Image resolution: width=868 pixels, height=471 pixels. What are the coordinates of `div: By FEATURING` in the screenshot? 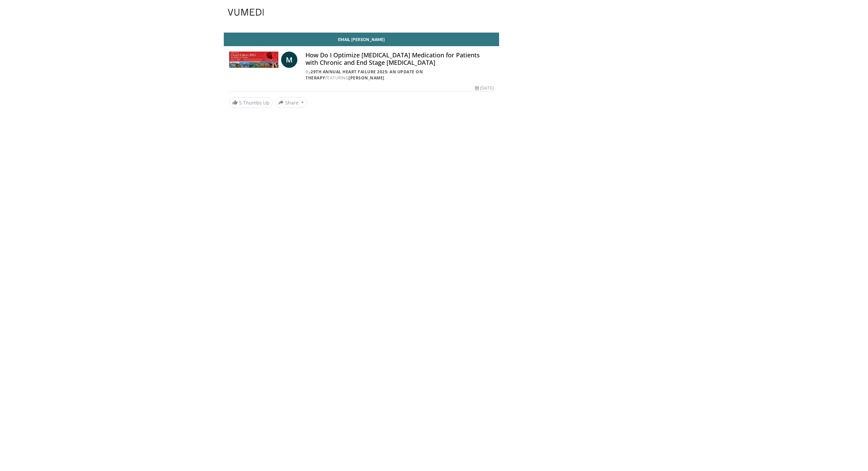 It's located at (400, 75).